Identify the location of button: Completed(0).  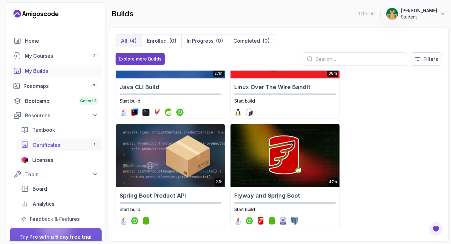
(251, 41).